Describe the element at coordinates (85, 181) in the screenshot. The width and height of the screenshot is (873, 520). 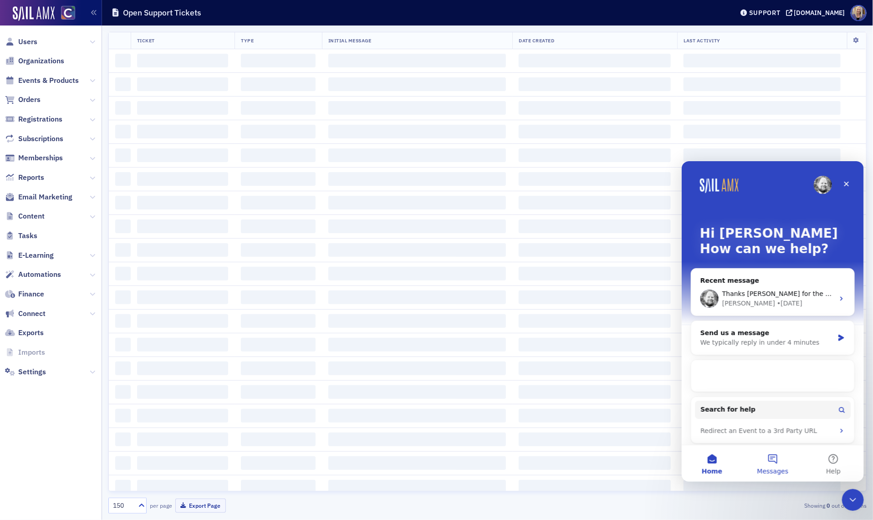
I see `div: We typically reply in under 4 minutes` at that location.